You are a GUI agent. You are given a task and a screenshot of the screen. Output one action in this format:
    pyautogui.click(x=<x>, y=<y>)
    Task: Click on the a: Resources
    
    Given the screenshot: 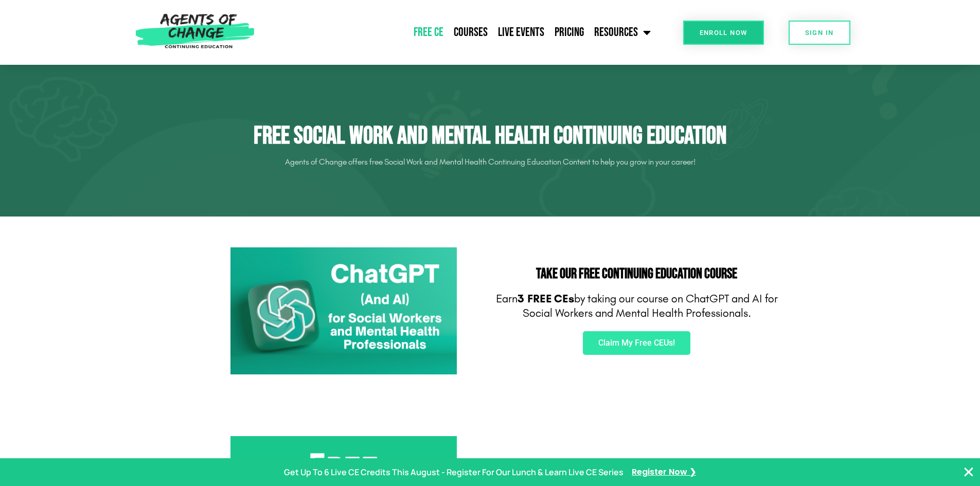 What is the action you would take?
    pyautogui.click(x=623, y=32)
    